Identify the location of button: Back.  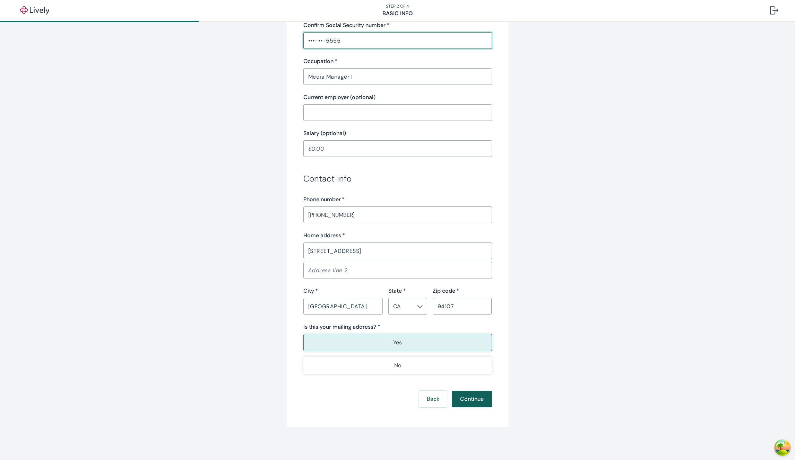
(433, 399).